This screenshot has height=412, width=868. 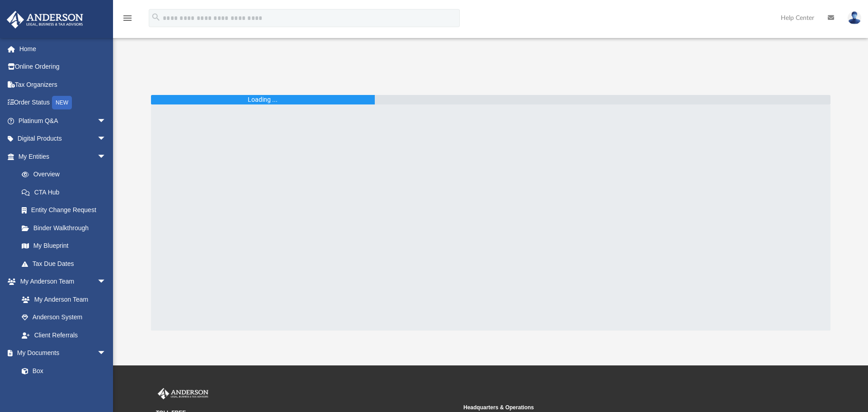 What do you see at coordinates (63, 102) in the screenshot?
I see `a: Order StatusNEW` at bounding box center [63, 102].